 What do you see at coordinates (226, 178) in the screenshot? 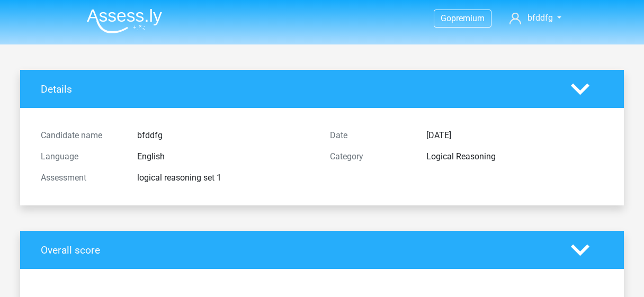
I see `div: logical reasoning set 1` at bounding box center [226, 178].